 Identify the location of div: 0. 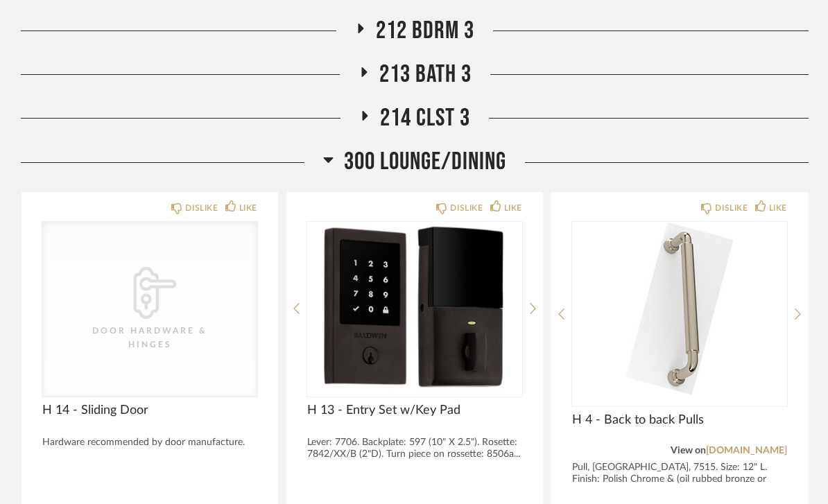
(680, 309).